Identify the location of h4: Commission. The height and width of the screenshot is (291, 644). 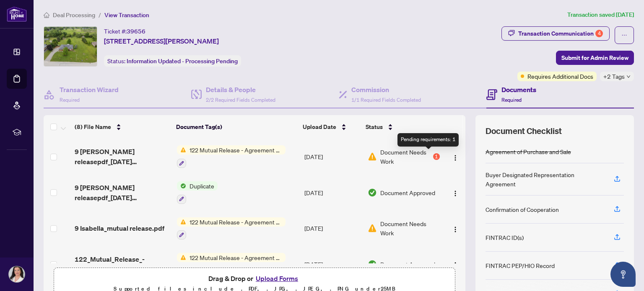
(386, 90).